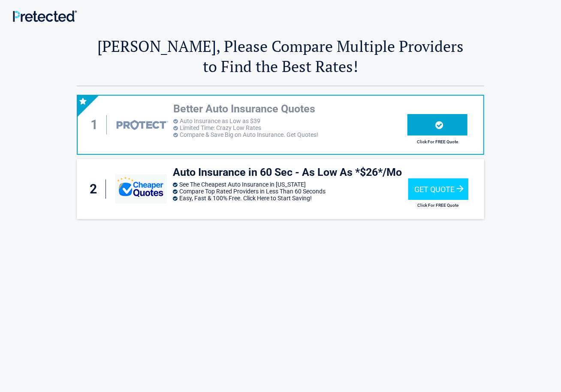  I want to click on h3: Better Auto Insurance Quotes, so click(290, 109).